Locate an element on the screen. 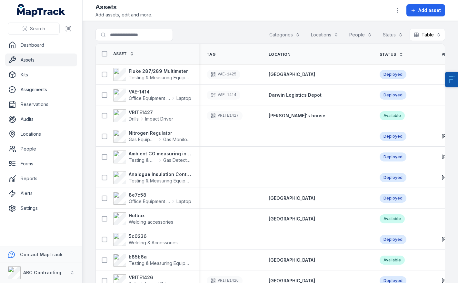 This screenshot has width=458, height=283. a: Assets is located at coordinates (41, 60).